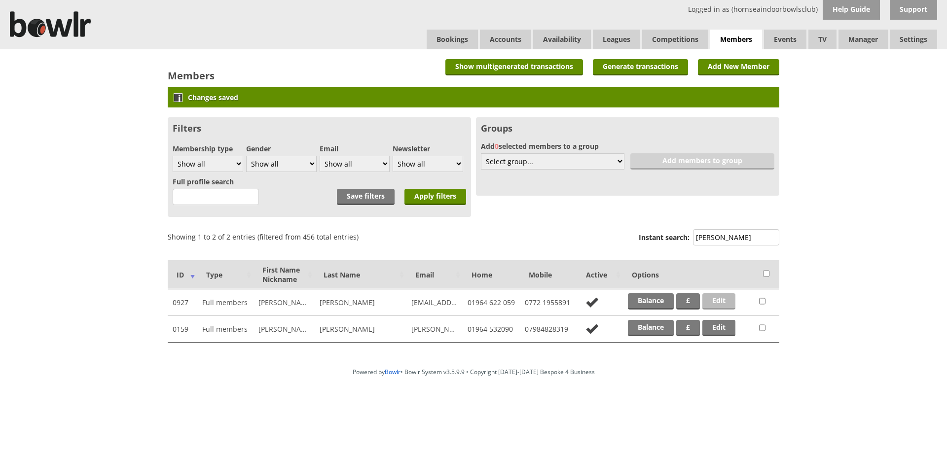  Describe the element at coordinates (435, 197) in the screenshot. I see `input: Apply filters` at that location.